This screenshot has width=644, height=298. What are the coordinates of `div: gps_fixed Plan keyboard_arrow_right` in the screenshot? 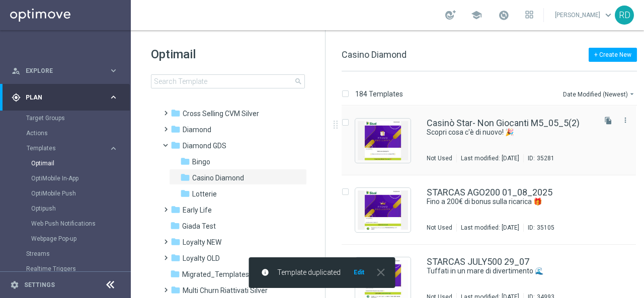 It's located at (65, 97).